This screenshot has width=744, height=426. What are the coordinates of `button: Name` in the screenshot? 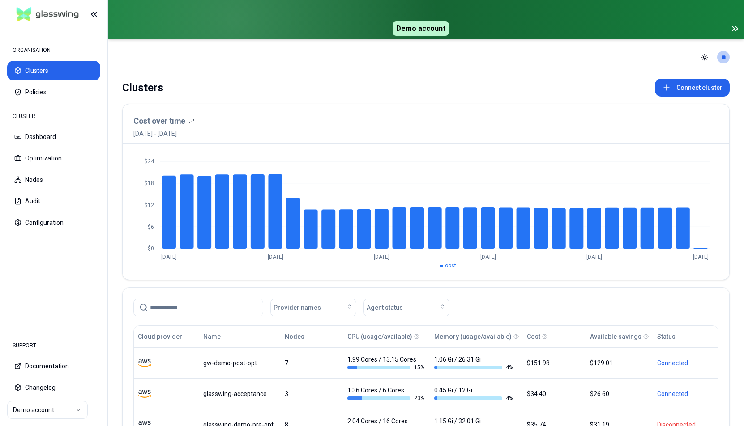 It's located at (212, 337).